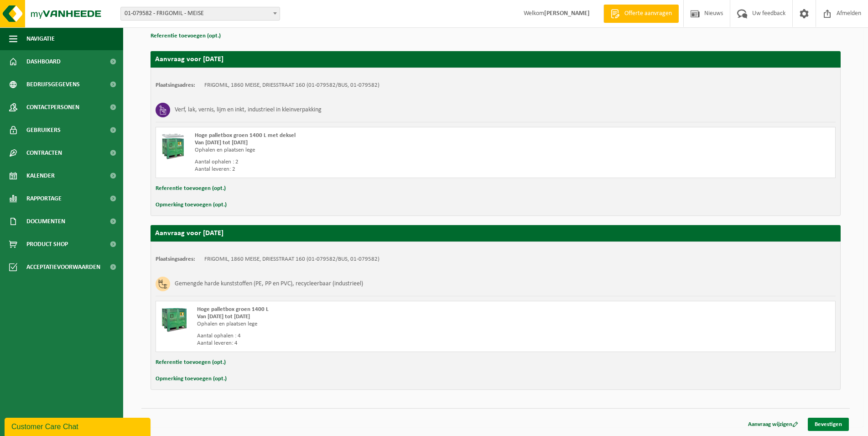 Image resolution: width=868 pixels, height=436 pixels. I want to click on span: Kalender, so click(40, 176).